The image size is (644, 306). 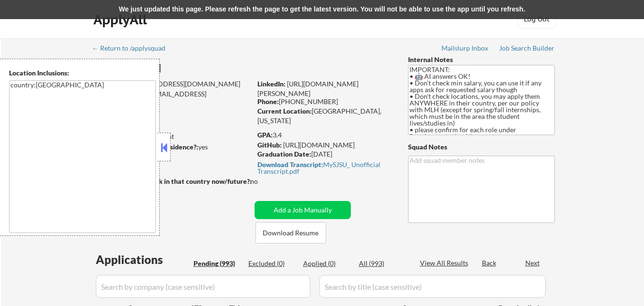 What do you see at coordinates (465, 49) in the screenshot?
I see `a: Mailslurp Inbox` at bounding box center [465, 49].